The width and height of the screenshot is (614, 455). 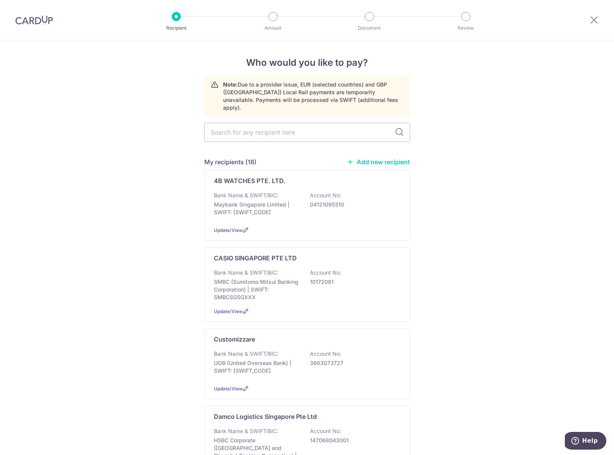 What do you see at coordinates (25, 9) in the screenshot?
I see `span: Help` at bounding box center [25, 9].